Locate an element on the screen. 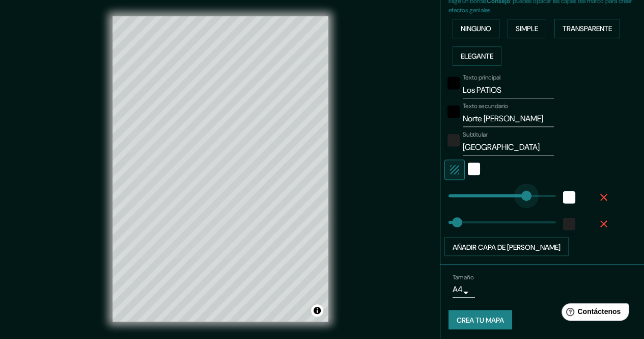  font: Subtitular is located at coordinates (475, 134).